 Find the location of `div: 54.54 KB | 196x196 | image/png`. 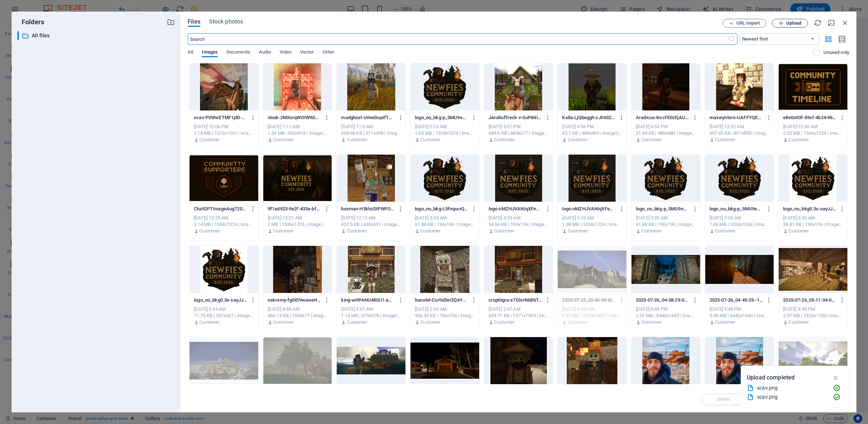

div: 54.54 KB | 196x196 | image/png is located at coordinates (519, 225).